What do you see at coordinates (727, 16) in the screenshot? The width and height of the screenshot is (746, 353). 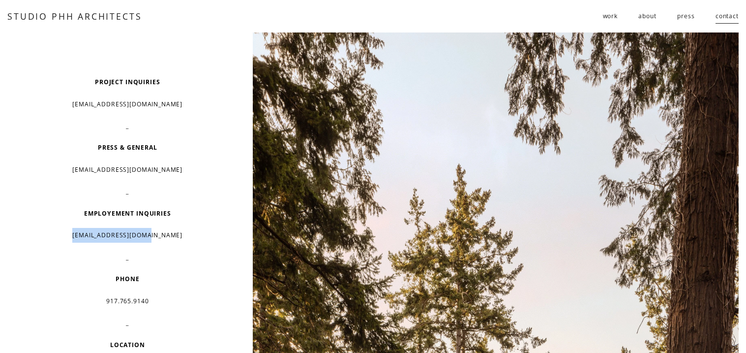 I see `a: contact` at bounding box center [727, 16].